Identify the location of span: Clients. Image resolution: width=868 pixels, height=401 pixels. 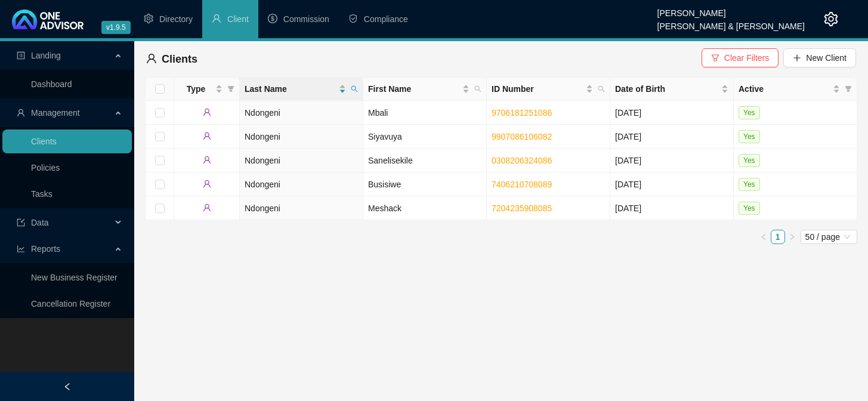
(180, 59).